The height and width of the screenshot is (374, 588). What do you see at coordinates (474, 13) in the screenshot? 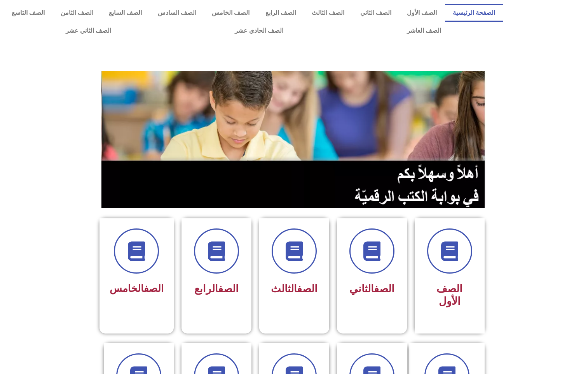
I see `a: الصفحة الرئيسية` at bounding box center [474, 13].